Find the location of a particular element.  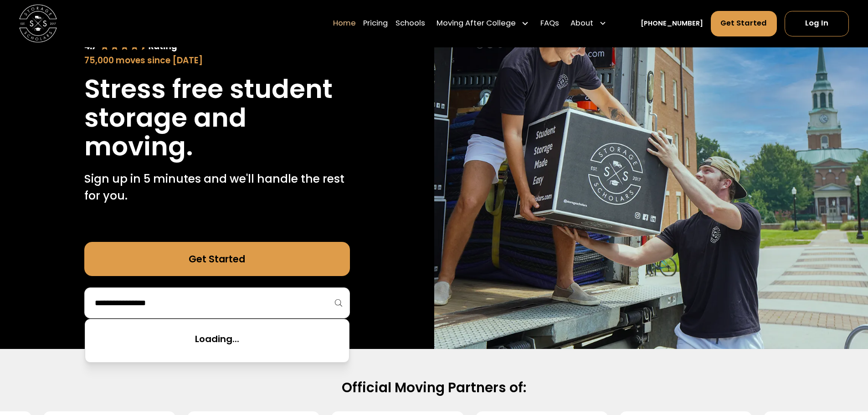

a: Pricing is located at coordinates (376, 23).